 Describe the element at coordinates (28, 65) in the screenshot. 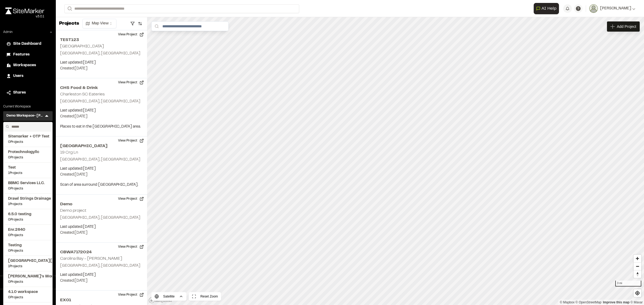

I see `a: Workspaces` at that location.